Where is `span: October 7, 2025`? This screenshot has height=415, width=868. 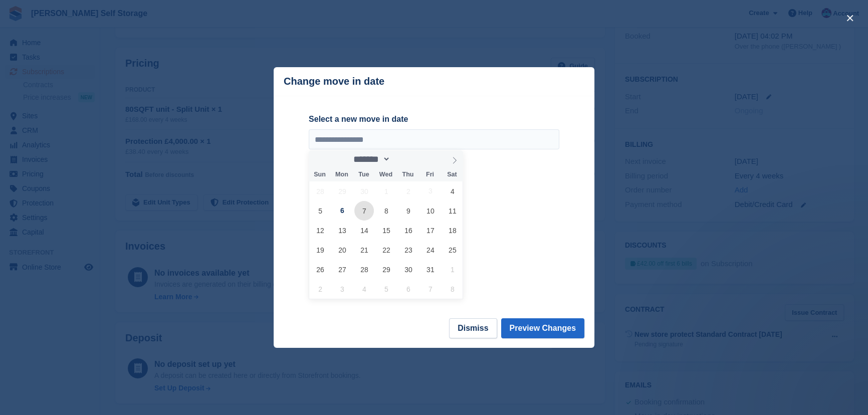 span: October 7, 2025 is located at coordinates (364, 210).